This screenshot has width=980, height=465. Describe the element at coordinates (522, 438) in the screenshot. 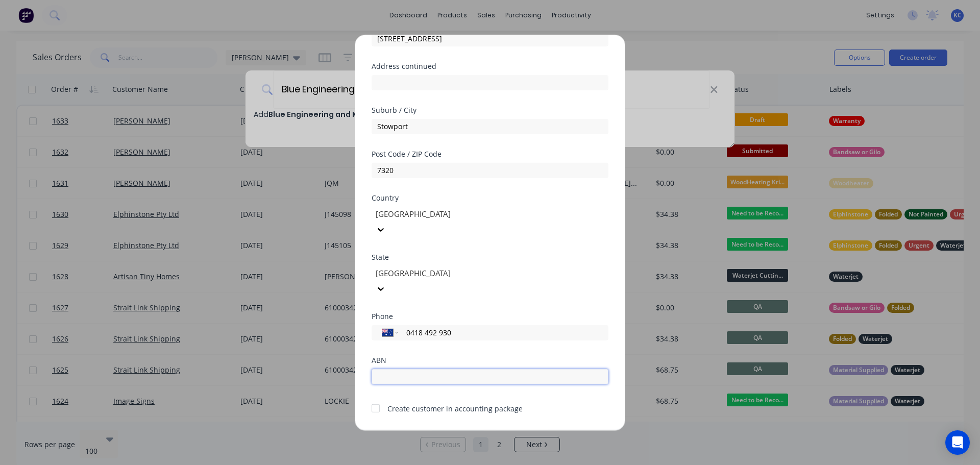

I see `button: Cancel` at that location.